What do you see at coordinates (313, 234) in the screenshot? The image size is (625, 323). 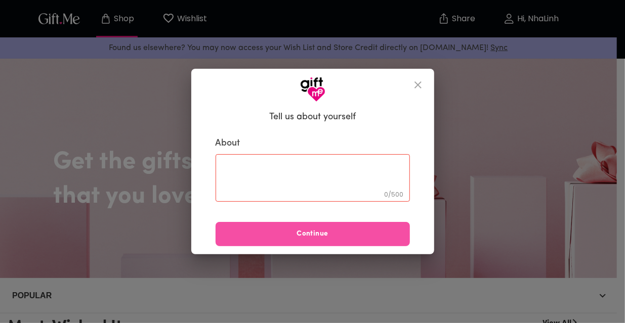 I see `button: Continue` at bounding box center [313, 234].